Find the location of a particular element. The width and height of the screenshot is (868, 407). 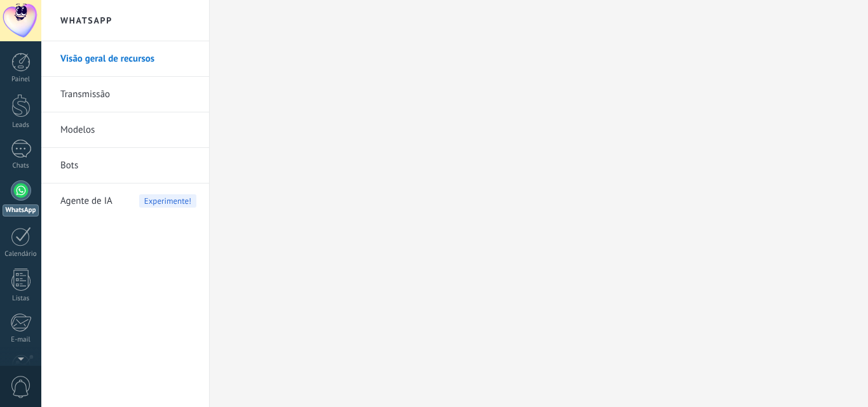

li: Bots is located at coordinates (125, 166).